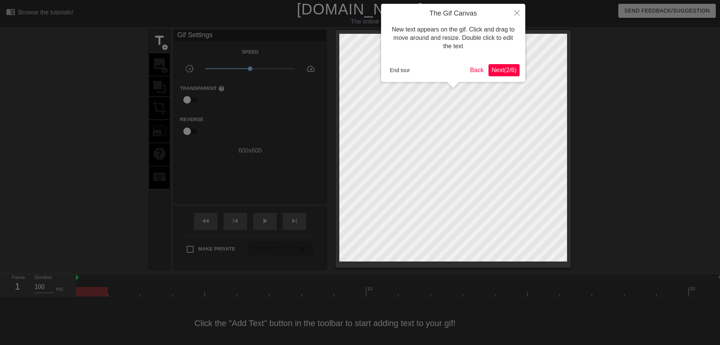  I want to click on span: Send Feedback/Suggestion, so click(667, 11).